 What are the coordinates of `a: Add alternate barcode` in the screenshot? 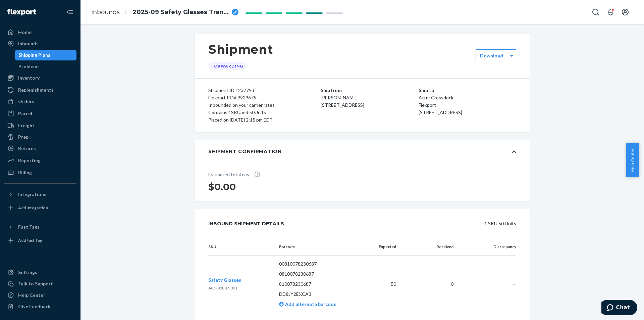 It's located at (307, 304).